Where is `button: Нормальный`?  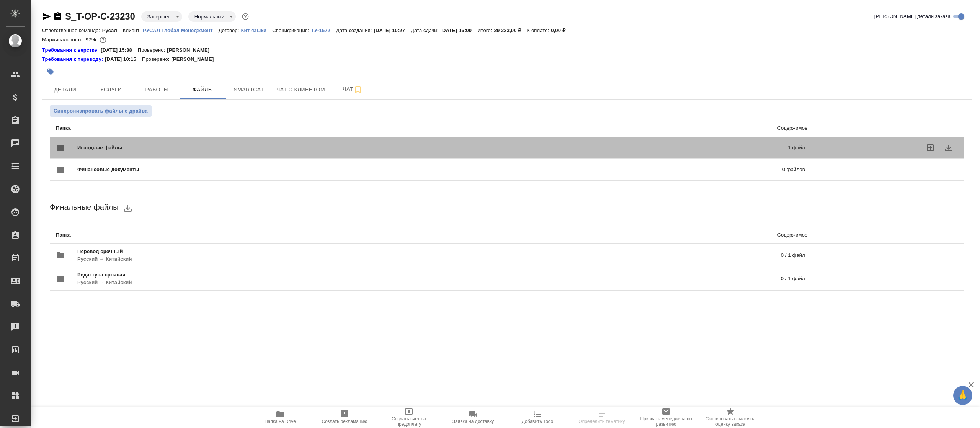 button: Нормальный is located at coordinates (210, 17).